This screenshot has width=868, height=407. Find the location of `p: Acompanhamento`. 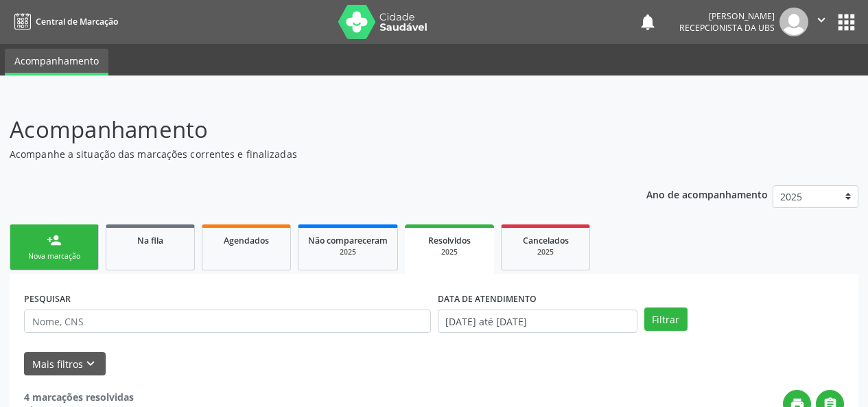

p: Acompanhamento is located at coordinates (307, 130).